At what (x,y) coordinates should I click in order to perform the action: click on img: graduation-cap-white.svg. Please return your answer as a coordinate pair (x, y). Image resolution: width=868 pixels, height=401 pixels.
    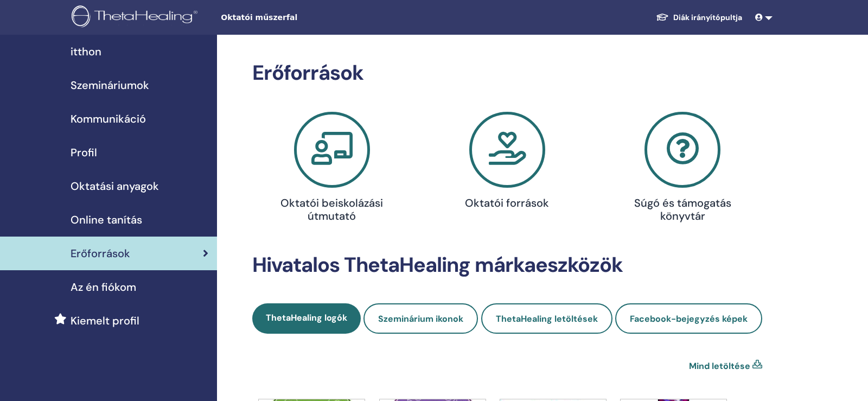
    Looking at the image, I should click on (662, 17).